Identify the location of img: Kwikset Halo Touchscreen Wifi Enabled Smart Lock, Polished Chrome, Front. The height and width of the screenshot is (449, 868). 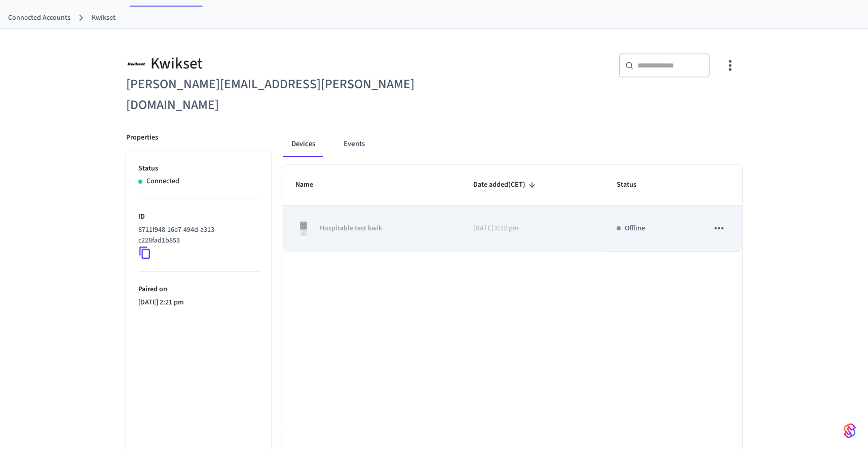
(303, 229).